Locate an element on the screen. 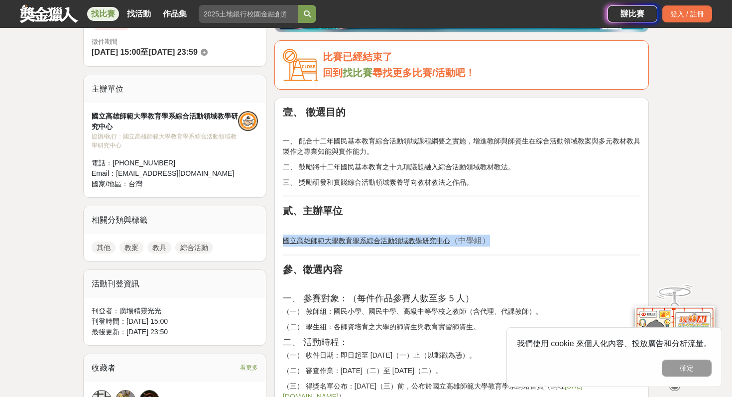 The height and width of the screenshot is (397, 732). a: 作品集 is located at coordinates (175, 14).